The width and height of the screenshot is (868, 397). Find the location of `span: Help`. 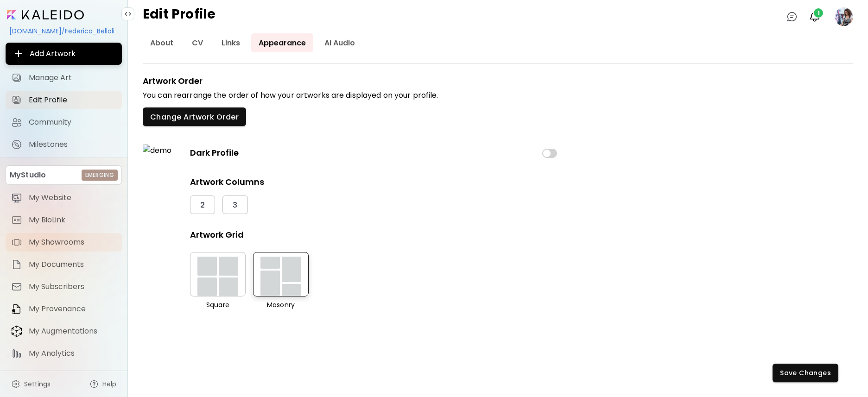

span: Help is located at coordinates (109, 384).